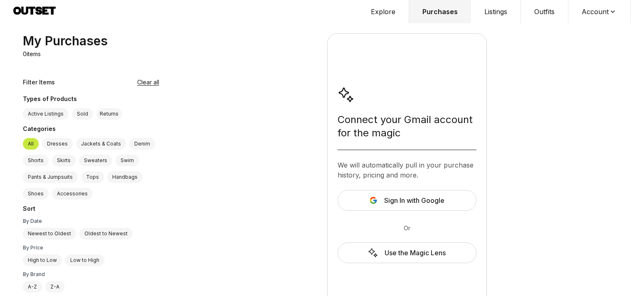 This screenshot has height=296, width=644. Describe the element at coordinates (407, 126) in the screenshot. I see `div: Connect your Gmail account for the magic` at that location.